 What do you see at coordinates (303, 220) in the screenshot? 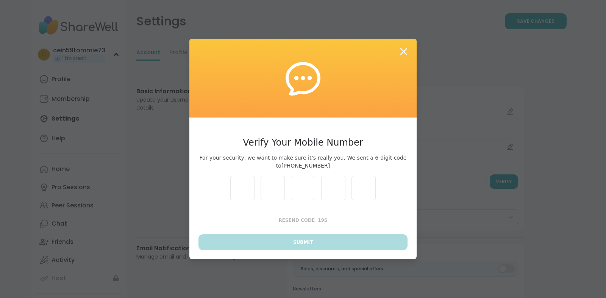
I see `button: Resend Code19s` at bounding box center [303, 220].